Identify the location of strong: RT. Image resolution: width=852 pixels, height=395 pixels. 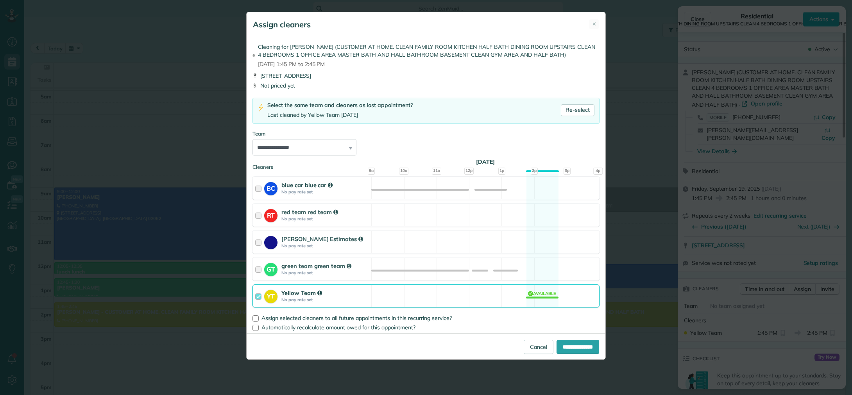
(271, 214).